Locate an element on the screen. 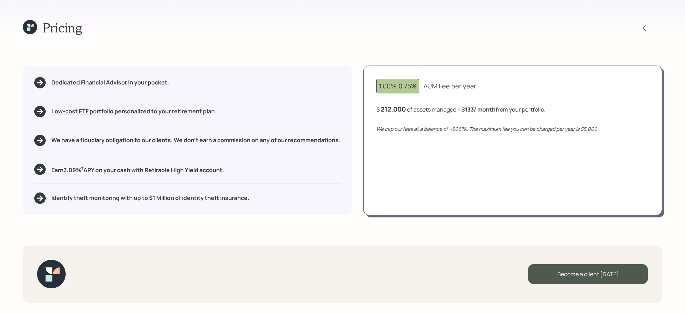 The height and width of the screenshot is (314, 685). i: We cap our fees at a balance of ~$667K. The maximum fee you can be charged per year is $5,000 is located at coordinates (487, 129).